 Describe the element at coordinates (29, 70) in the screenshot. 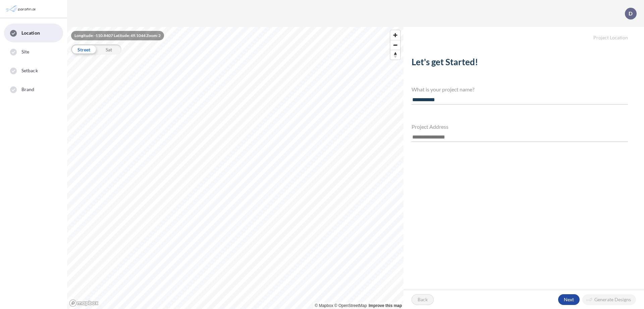

I see `span: Setback` at that location.